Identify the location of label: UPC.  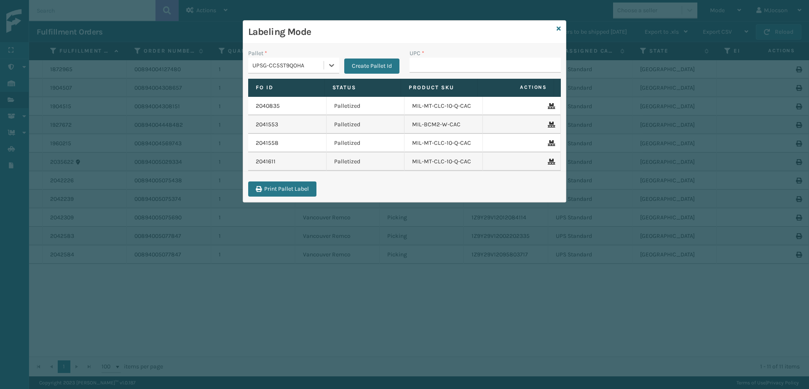
(416, 53).